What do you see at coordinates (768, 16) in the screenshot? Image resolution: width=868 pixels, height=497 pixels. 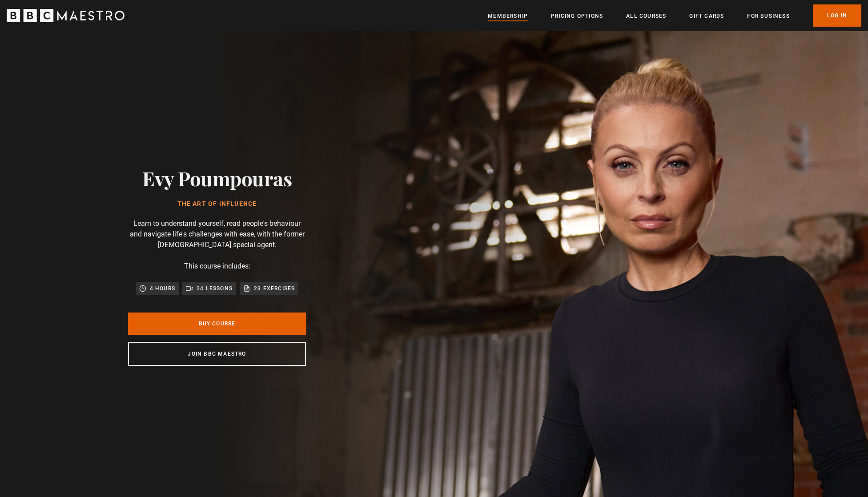 I see `a: For business` at bounding box center [768, 16].